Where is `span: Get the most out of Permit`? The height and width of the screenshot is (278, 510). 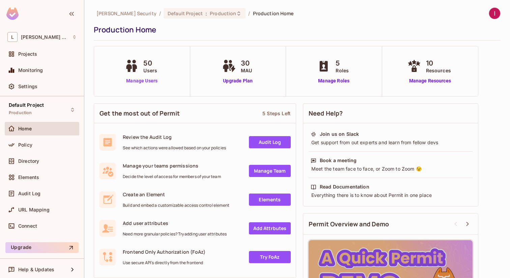 span: Get the most out of Permit is located at coordinates (140, 113).